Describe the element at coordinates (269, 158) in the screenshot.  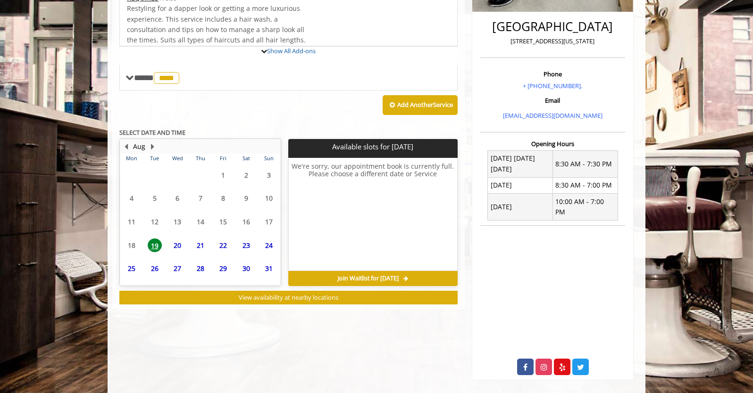
I see `th: Sun` at that location.